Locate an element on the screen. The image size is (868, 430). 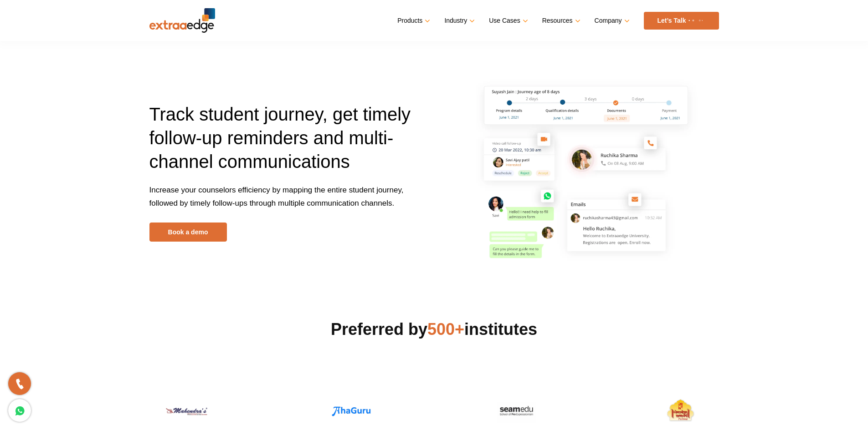
img: crm use for counselors is located at coordinates (595, 171).